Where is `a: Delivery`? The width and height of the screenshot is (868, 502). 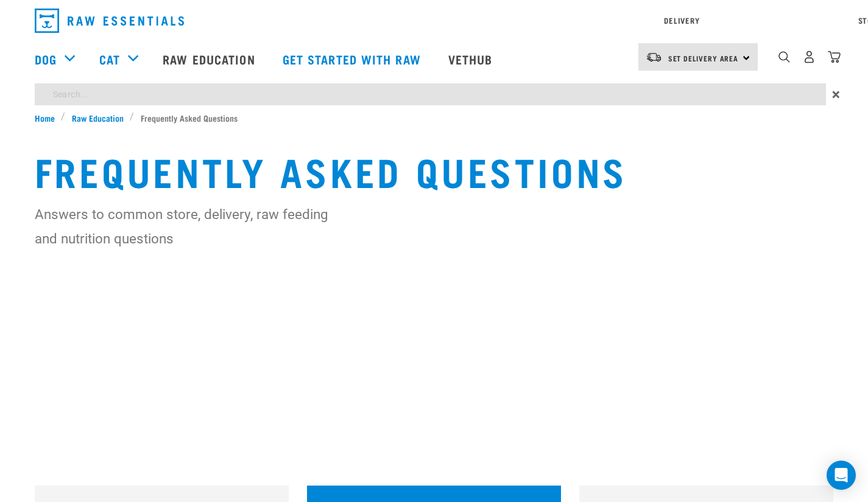
a: Delivery is located at coordinates (682, 20).